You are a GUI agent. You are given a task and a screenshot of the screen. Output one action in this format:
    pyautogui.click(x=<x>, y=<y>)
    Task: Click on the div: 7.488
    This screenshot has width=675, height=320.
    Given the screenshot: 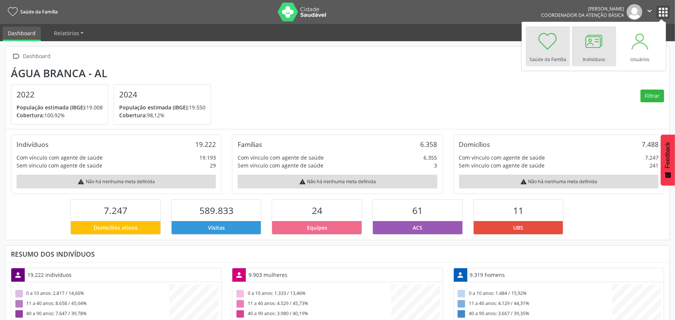 What is the action you would take?
    pyautogui.click(x=650, y=144)
    